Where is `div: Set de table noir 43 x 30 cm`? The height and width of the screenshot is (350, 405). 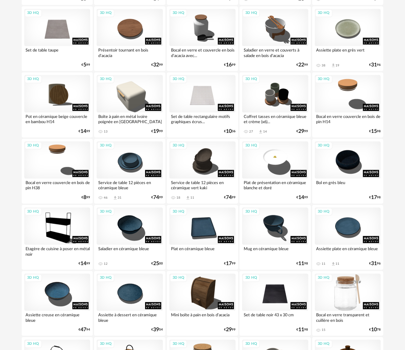 div: Set de table noir 43 x 30 cm is located at coordinates (275, 317).